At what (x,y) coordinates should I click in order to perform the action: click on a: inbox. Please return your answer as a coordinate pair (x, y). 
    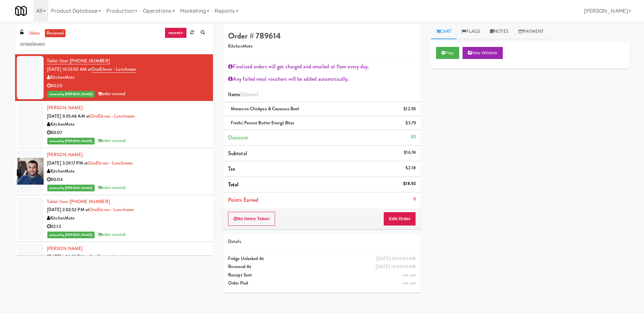
    Looking at the image, I should click on (35, 33).